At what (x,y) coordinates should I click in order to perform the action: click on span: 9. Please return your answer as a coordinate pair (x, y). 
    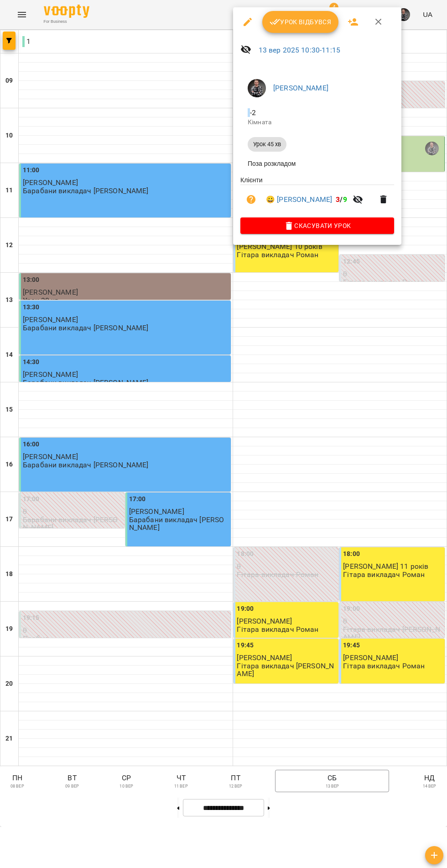
    Looking at the image, I should click on (345, 199).